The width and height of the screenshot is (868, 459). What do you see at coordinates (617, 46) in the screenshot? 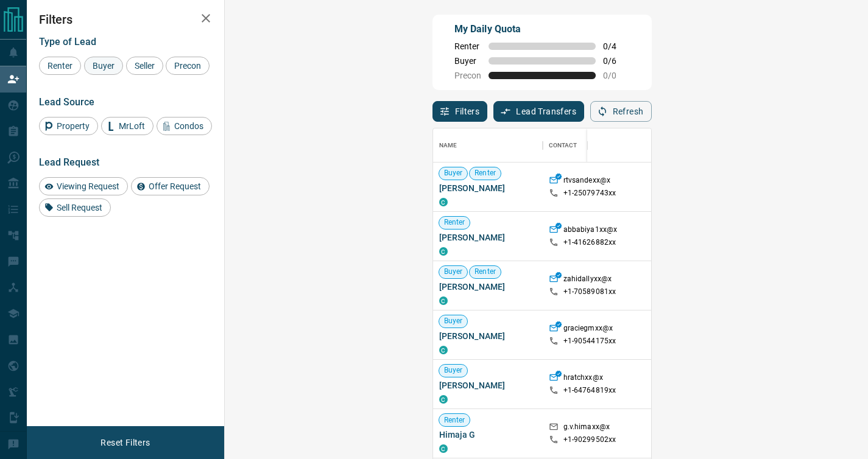
I see `span: 0 / 4` at bounding box center [617, 46].